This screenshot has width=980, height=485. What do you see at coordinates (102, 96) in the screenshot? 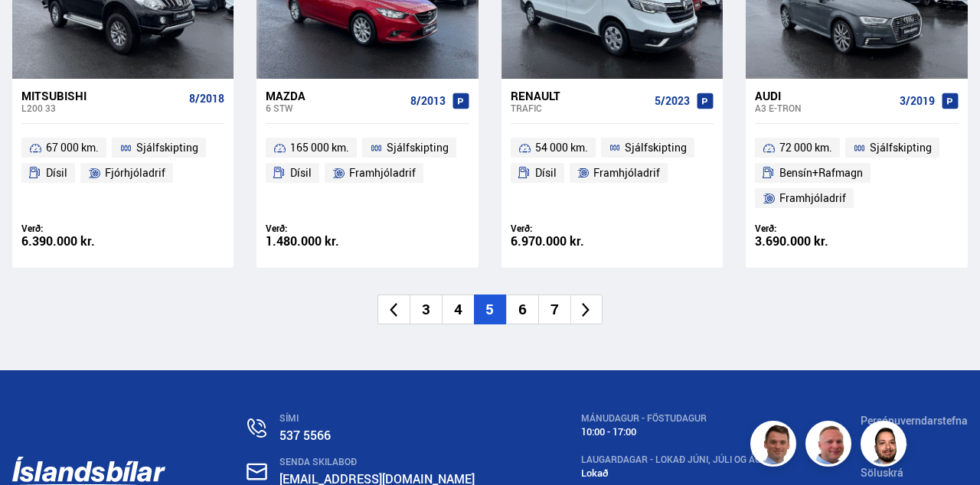
I see `div: Mitsubishi` at bounding box center [102, 96].